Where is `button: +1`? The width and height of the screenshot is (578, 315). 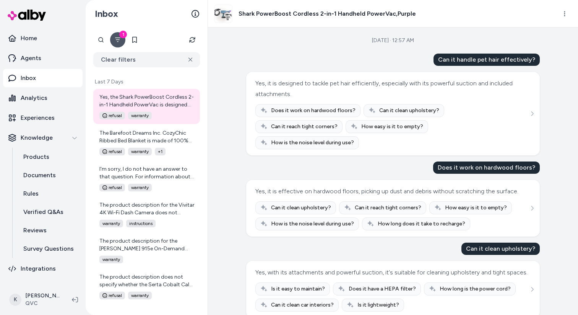 button: +1 is located at coordinates (160, 151).